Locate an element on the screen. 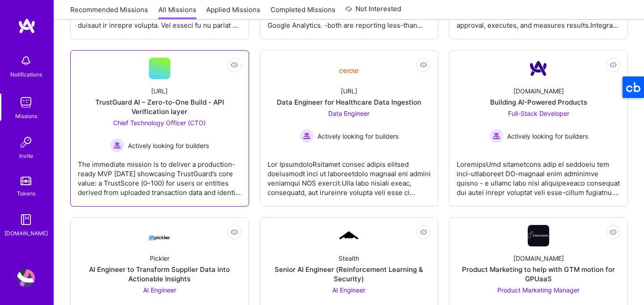 This screenshot has height=305, width=644. img: bell is located at coordinates (26, 61).